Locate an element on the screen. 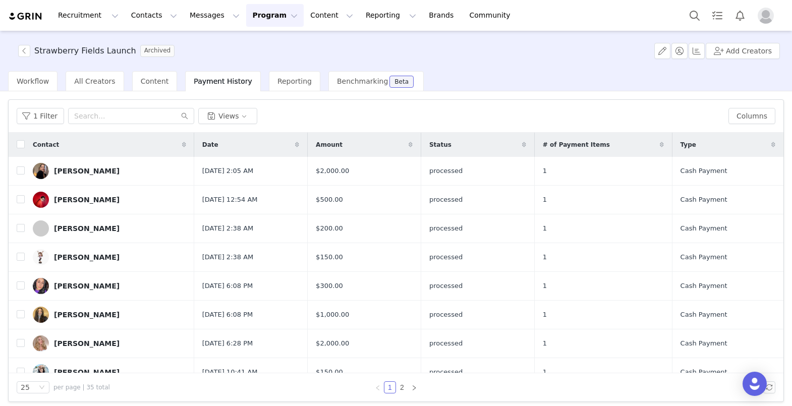 The height and width of the screenshot is (406, 792). i: icon: down is located at coordinates (42, 388).